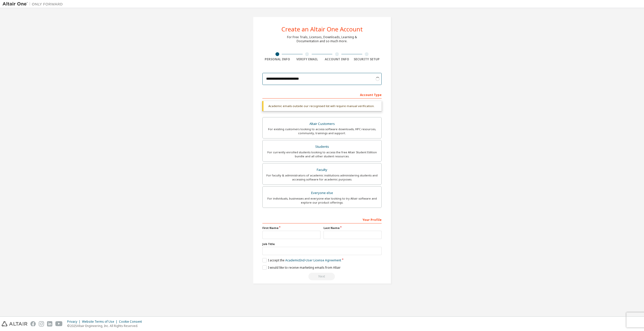 The image size is (644, 331). Describe the element at coordinates (301, 260) in the screenshot. I see `label: I accept the` at that location.